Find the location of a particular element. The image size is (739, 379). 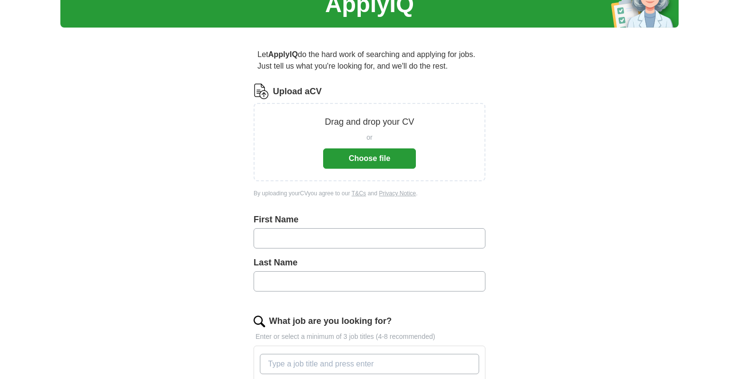

p: Enter or select a minimum of 3 job titles (4-8 recommended) is located at coordinates (369, 336).